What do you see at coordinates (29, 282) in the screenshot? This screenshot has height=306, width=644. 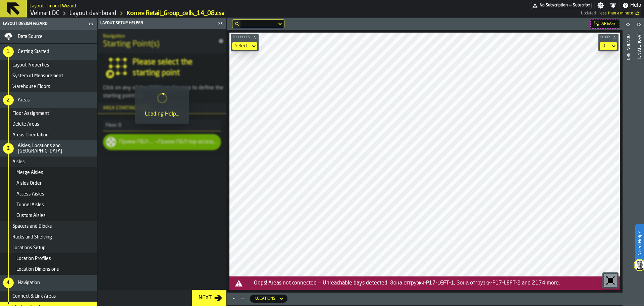 I see `span: Navigation` at bounding box center [29, 282].